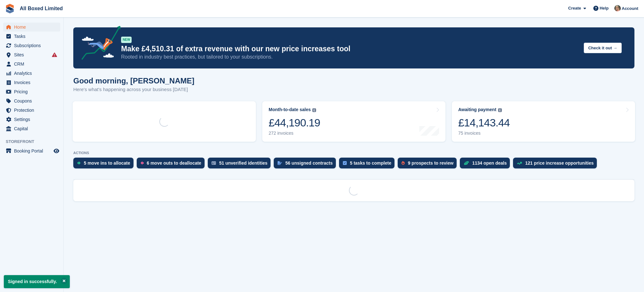 This screenshot has height=292, width=644. What do you see at coordinates (403, 163) in the screenshot?
I see `img: prospect-51fa495bee0391a8d652442698ab0144808aea92771e9ea1ae160a38d050c398.svg` at bounding box center [403, 163].